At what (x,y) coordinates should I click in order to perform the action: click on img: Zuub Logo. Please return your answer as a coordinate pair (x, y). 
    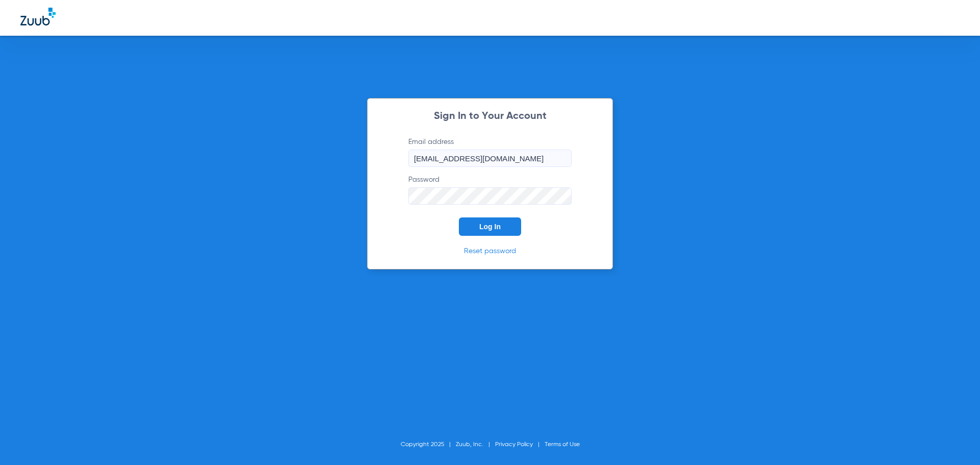
    Looking at the image, I should click on (38, 17).